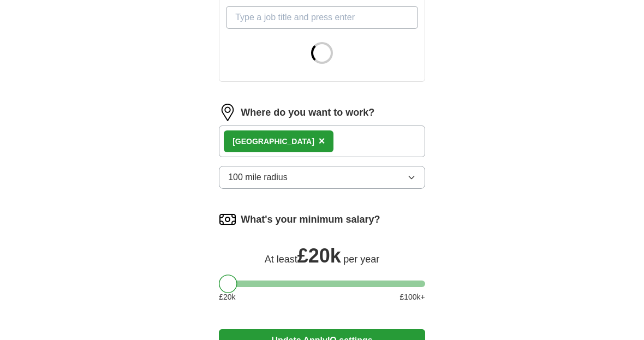 Image resolution: width=644 pixels, height=340 pixels. Describe the element at coordinates (227, 219) in the screenshot. I see `img: salary.png` at that location.